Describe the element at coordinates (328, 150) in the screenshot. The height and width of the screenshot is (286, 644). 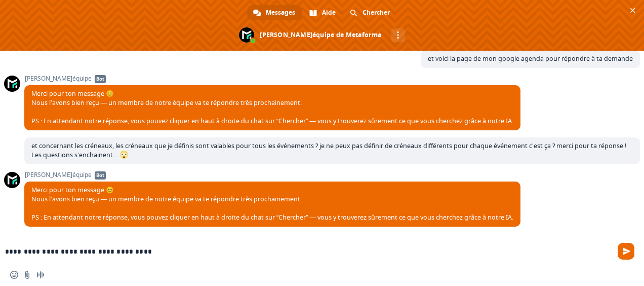
I see `span: et concernant les créneaux, les créneaux que je définis sont valables pour tous les événements ? ...` at that location.